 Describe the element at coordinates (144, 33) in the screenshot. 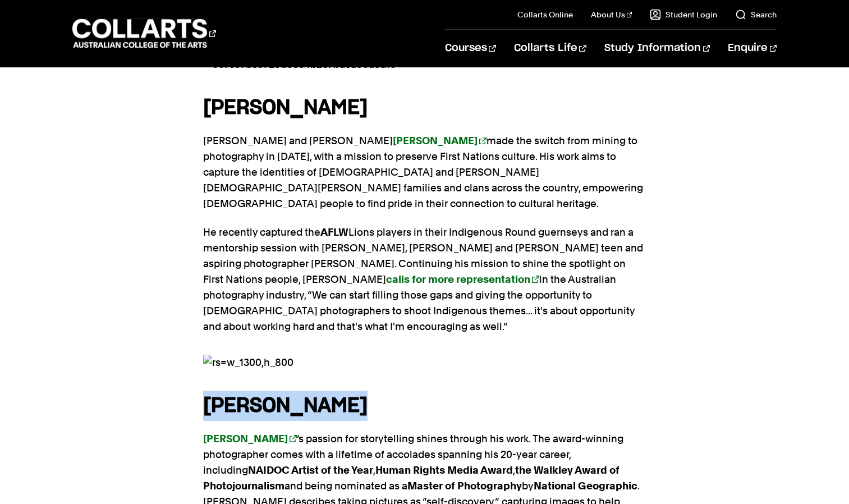

I see `div: Go to homepage` at that location.